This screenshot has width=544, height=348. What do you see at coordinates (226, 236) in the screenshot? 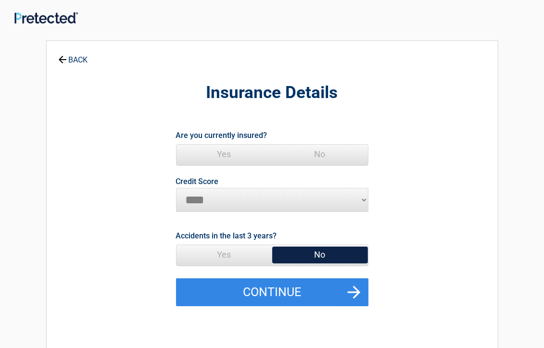
I see `label: Accidents in the last 3 years?` at bounding box center [226, 236].